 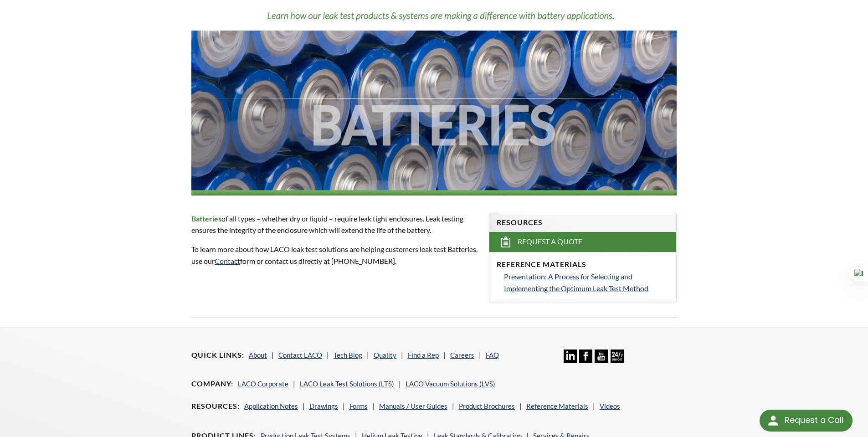 What do you see at coordinates (583, 242) in the screenshot?
I see `a: Request a Quote` at bounding box center [583, 242].